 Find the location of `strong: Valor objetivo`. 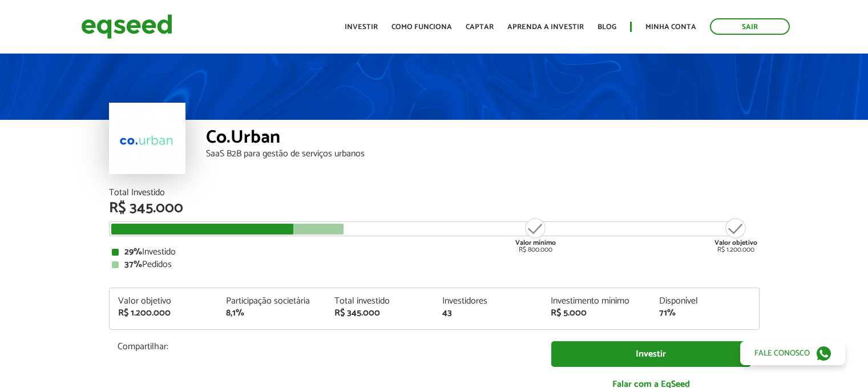

strong: Valor objetivo is located at coordinates (736, 242).